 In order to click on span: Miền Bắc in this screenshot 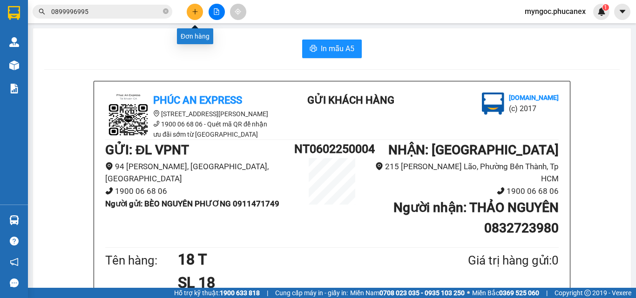, I will do `click(505, 293)`.